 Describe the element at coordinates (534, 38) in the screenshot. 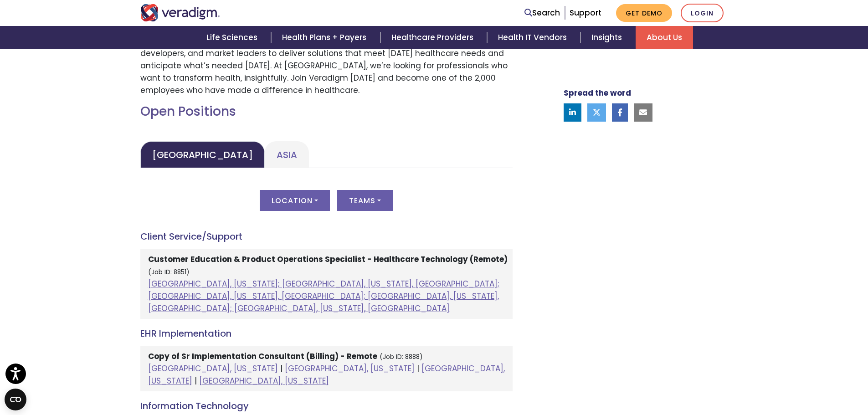

I see `a: Health IT Vendors` at that location.